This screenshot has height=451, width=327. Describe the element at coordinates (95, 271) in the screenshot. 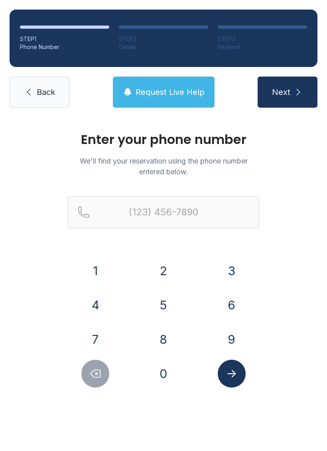

I see `button: 1` at that location.